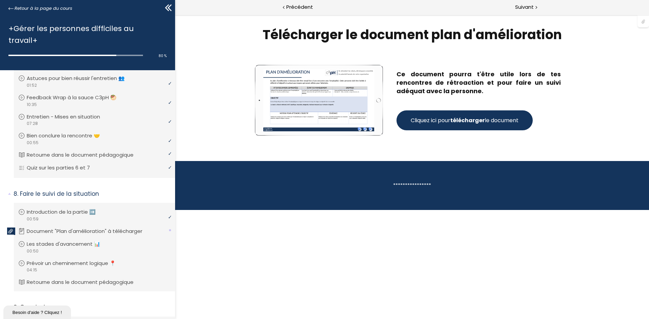 The width and height of the screenshot is (649, 319). Describe the element at coordinates (31, 105) in the screenshot. I see `span: 10:35` at that location.